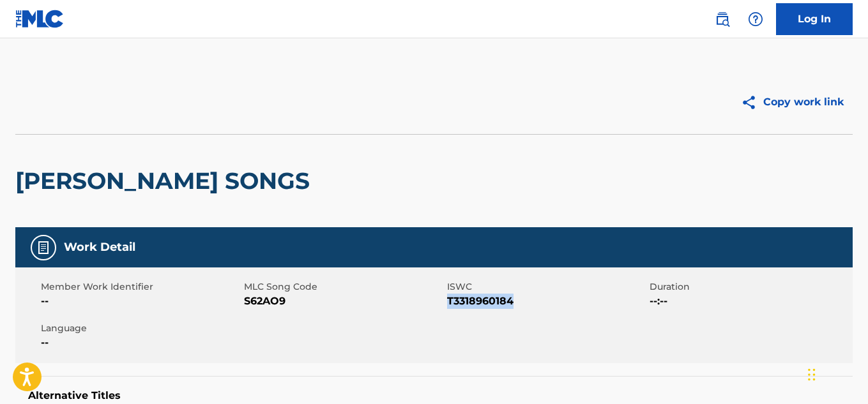 Image resolution: width=868 pixels, height=404 pixels. Describe the element at coordinates (756, 19) in the screenshot. I see `img: help` at that location.